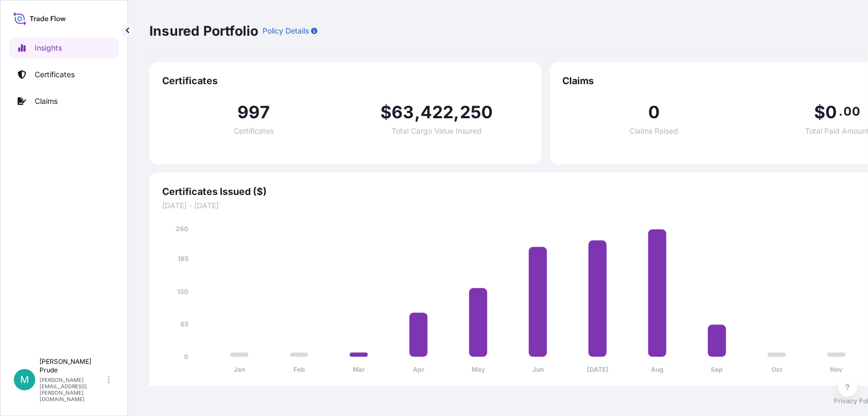  Describe the element at coordinates (836, 370) in the screenshot. I see `tspan: Nov` at that location.